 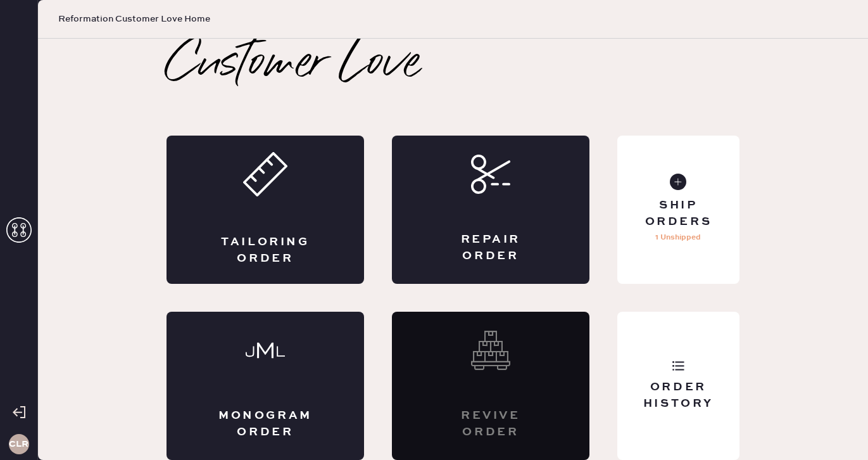 I want to click on p: 1 Unshipped, so click(x=678, y=237).